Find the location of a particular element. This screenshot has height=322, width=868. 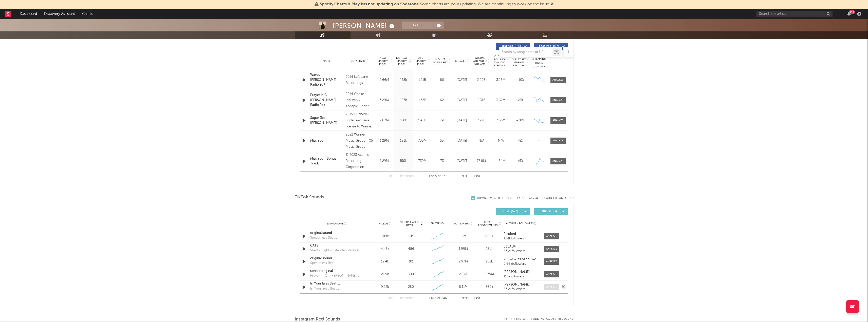

div: Miss You is located at coordinates (327, 141).